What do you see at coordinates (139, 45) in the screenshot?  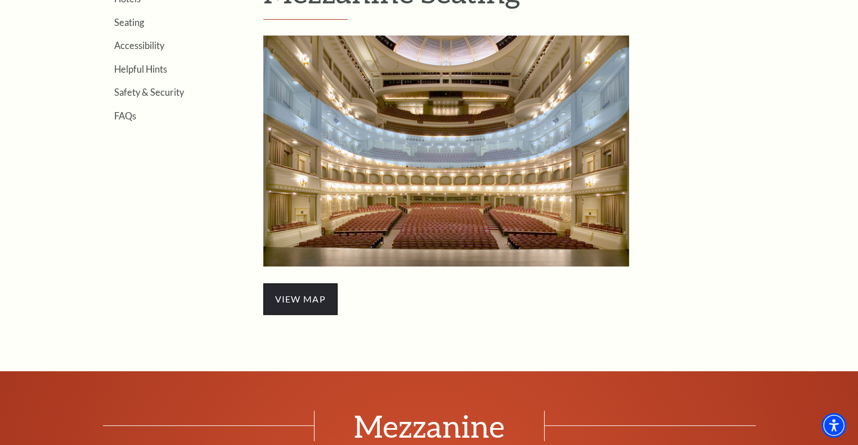 I see `a: Accessibility` at bounding box center [139, 45].